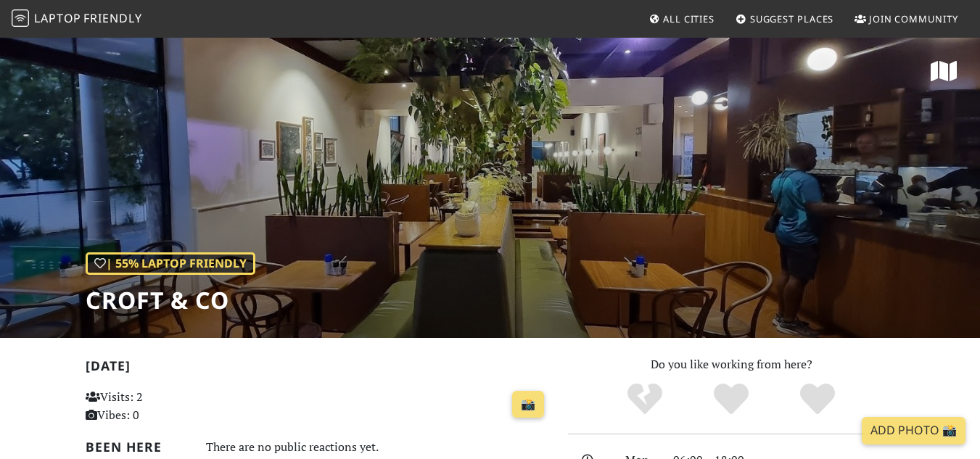  What do you see at coordinates (731, 365) in the screenshot?
I see `p: Do you like working from here?` at bounding box center [731, 365].